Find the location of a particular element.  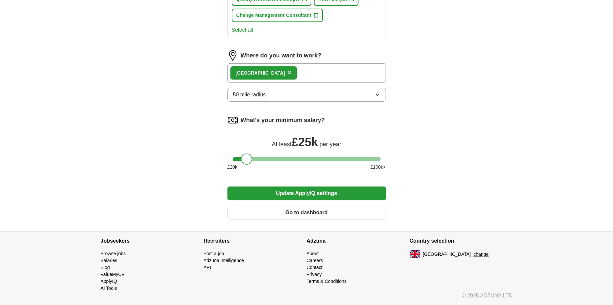

span: 50 mile radius is located at coordinates (250, 95).